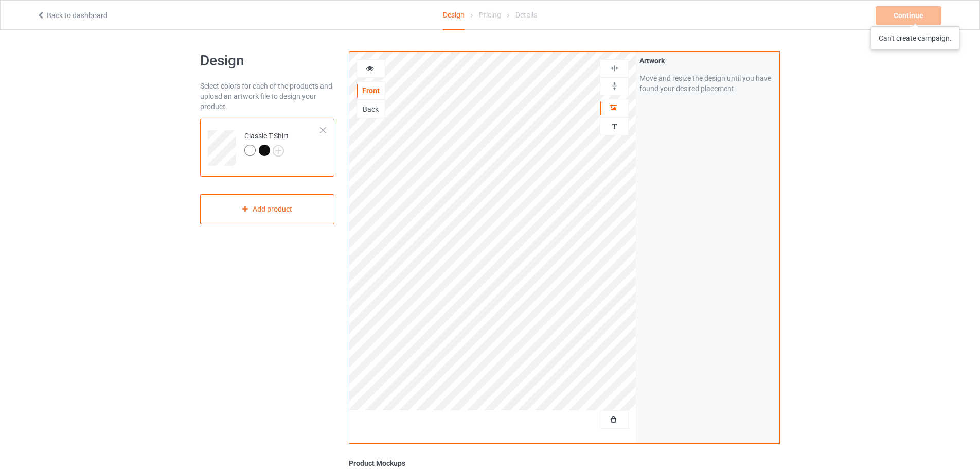 This screenshot has width=980, height=469. Describe the element at coordinates (267, 60) in the screenshot. I see `h1: Design` at that location.